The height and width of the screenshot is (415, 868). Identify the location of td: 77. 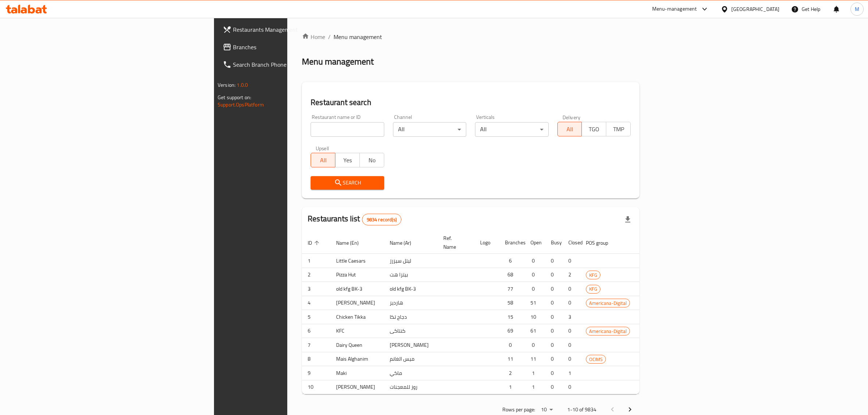
(512, 289).